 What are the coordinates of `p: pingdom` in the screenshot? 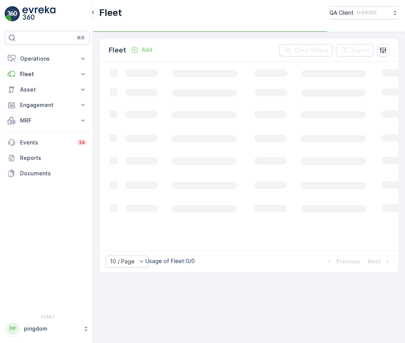 It's located at (51, 328).